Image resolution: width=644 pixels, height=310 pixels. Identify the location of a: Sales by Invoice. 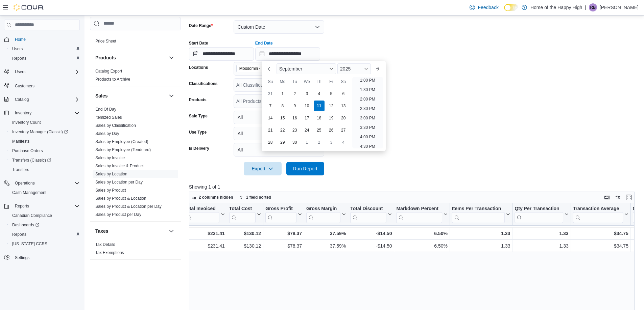
(110, 158).